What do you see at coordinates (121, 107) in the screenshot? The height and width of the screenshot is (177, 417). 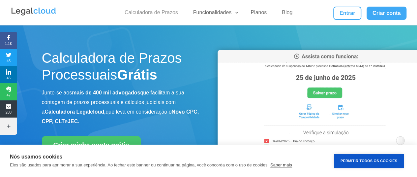 I see `p: Junte-se aos que facilitam a sua contagem de prazos processuais e cálculos judiciais com a que le...` at bounding box center [121, 107].